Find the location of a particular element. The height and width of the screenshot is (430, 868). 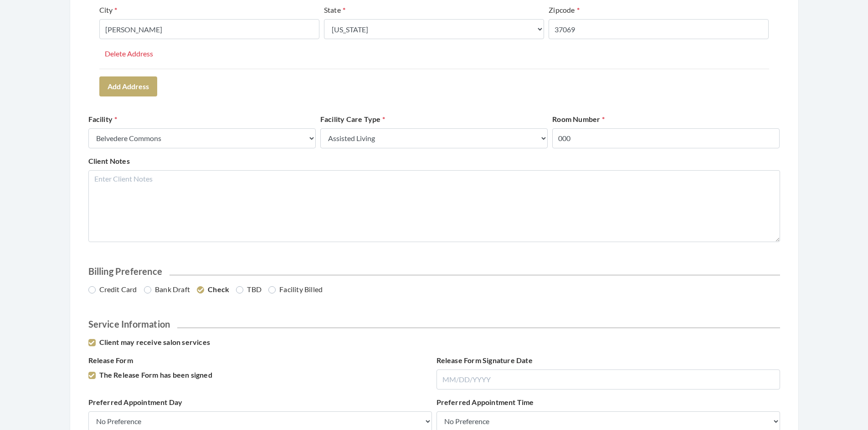

label: Credit Card is located at coordinates (112, 290).